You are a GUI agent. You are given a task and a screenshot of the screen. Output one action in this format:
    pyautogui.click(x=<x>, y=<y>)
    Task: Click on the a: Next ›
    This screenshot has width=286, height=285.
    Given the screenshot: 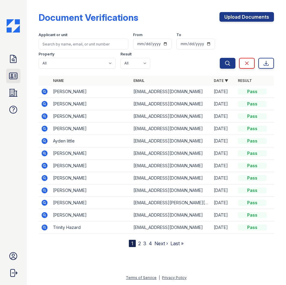 What is the action you would take?
    pyautogui.click(x=161, y=244)
    